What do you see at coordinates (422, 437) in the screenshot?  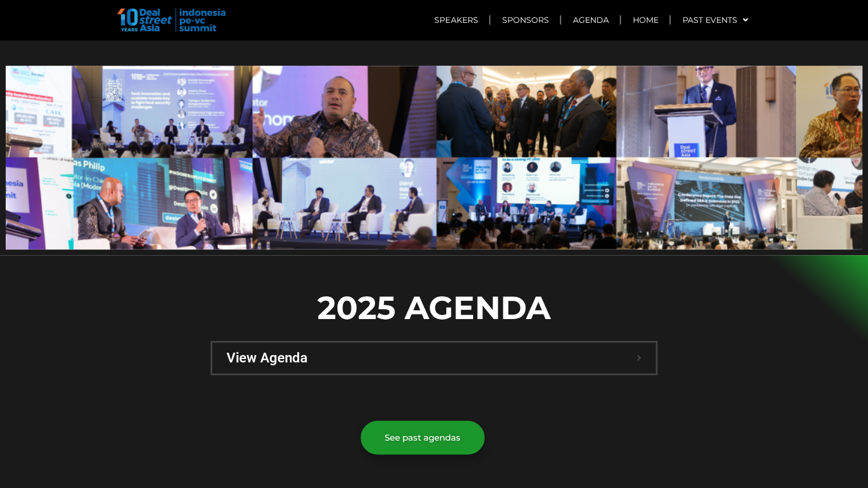 I see `span: See past agendas` at bounding box center [422, 437].